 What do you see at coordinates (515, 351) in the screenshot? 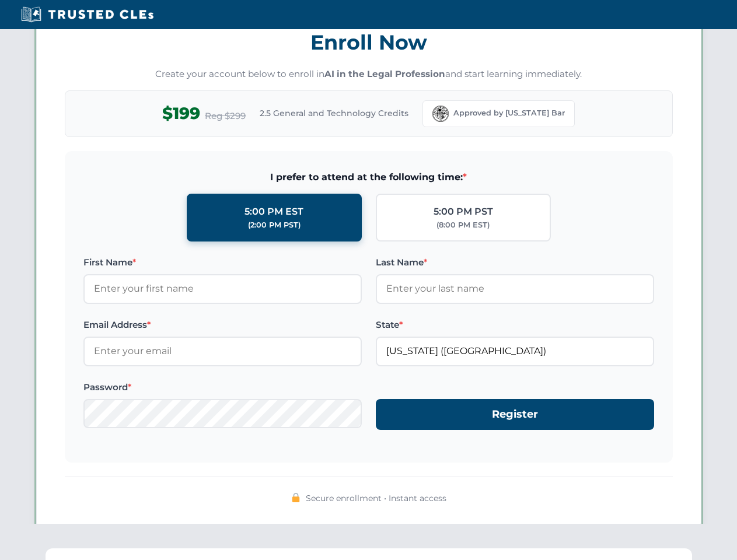
I see `input: Florida (FL)` at bounding box center [515, 351].